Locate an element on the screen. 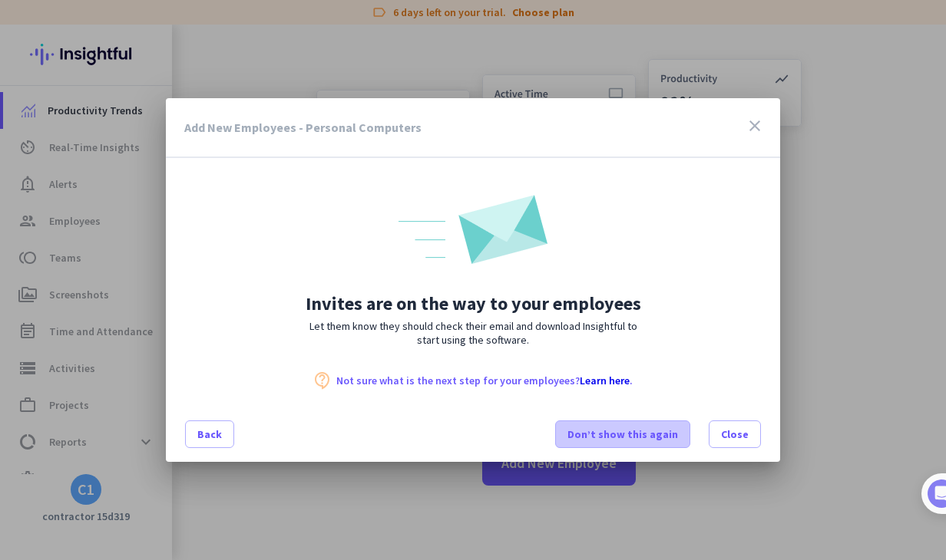 Image resolution: width=946 pixels, height=560 pixels. a: Learn here is located at coordinates (604, 381).